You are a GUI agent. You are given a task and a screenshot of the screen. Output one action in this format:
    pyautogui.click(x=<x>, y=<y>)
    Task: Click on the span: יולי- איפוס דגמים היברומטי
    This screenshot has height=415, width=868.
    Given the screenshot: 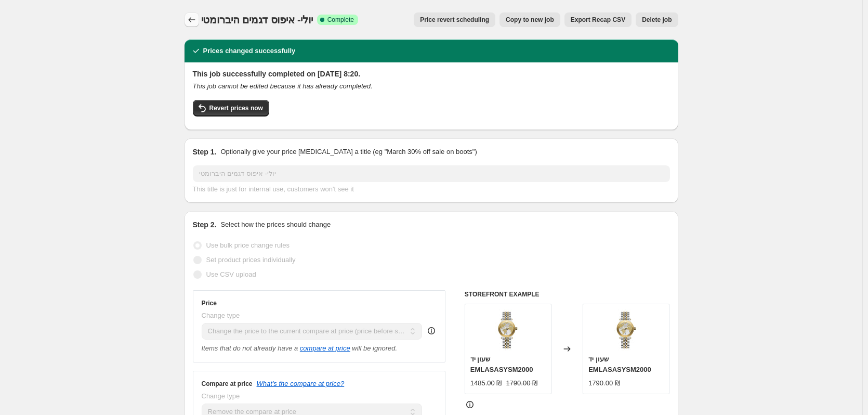 What is the action you would take?
    pyautogui.click(x=257, y=19)
    